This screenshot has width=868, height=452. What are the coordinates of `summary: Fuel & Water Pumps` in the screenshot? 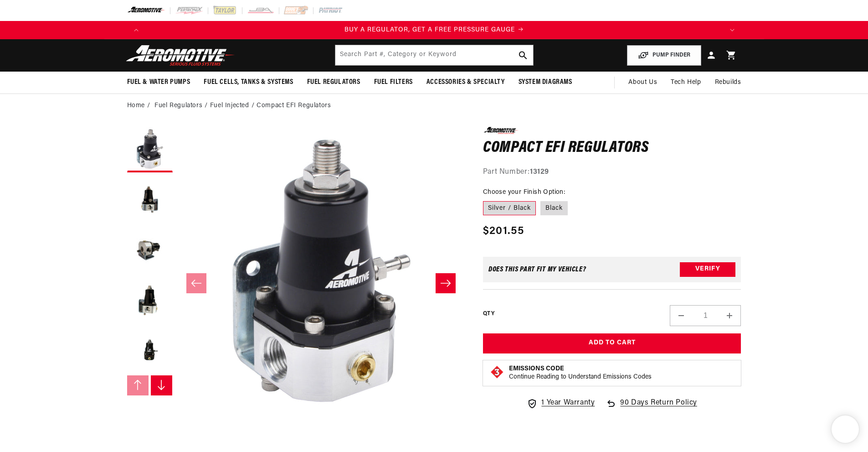 It's located at (158, 82).